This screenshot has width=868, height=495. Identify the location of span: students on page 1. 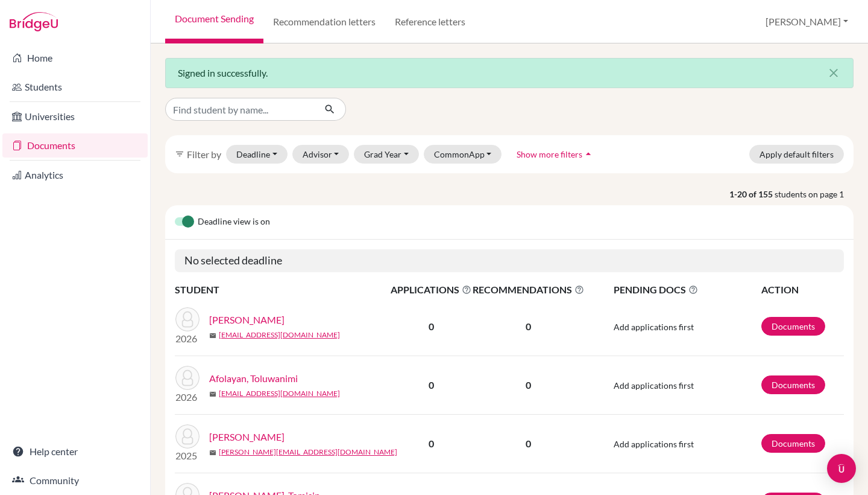
(813, 194).